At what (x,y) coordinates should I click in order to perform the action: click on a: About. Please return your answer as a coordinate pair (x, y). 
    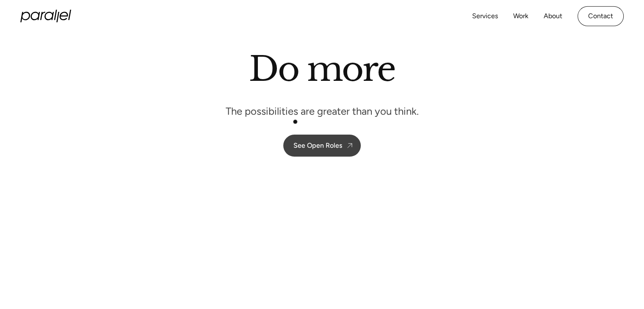
    Looking at the image, I should click on (553, 16).